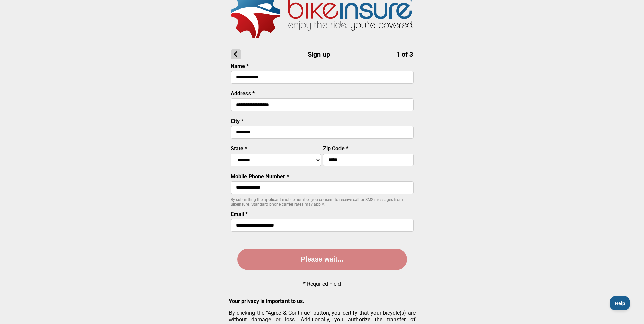  Describe the element at coordinates (239, 214) in the screenshot. I see `label: Email *` at that location.